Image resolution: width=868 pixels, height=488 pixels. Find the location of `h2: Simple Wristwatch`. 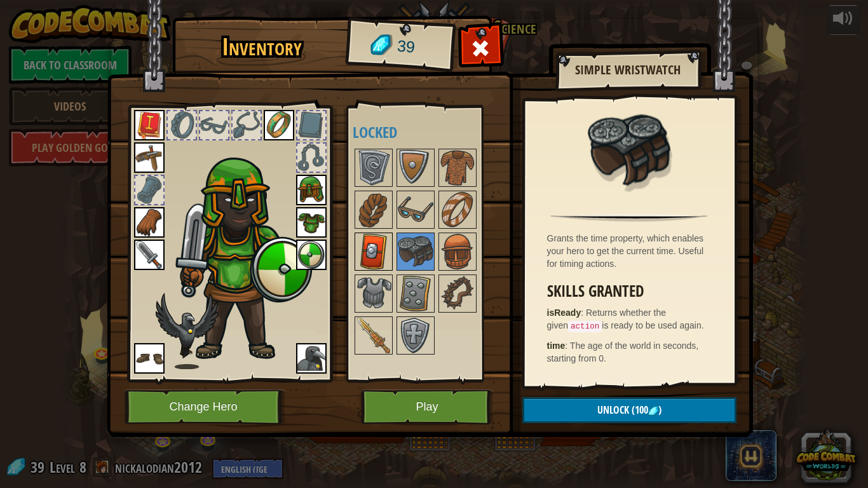

h2: Simple Wristwatch is located at coordinates (628, 70).